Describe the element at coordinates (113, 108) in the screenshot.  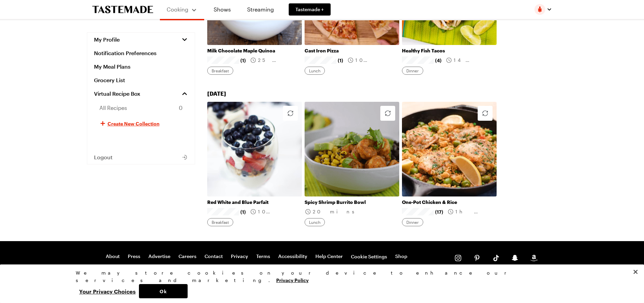
I see `span: All Recipes` at that location.